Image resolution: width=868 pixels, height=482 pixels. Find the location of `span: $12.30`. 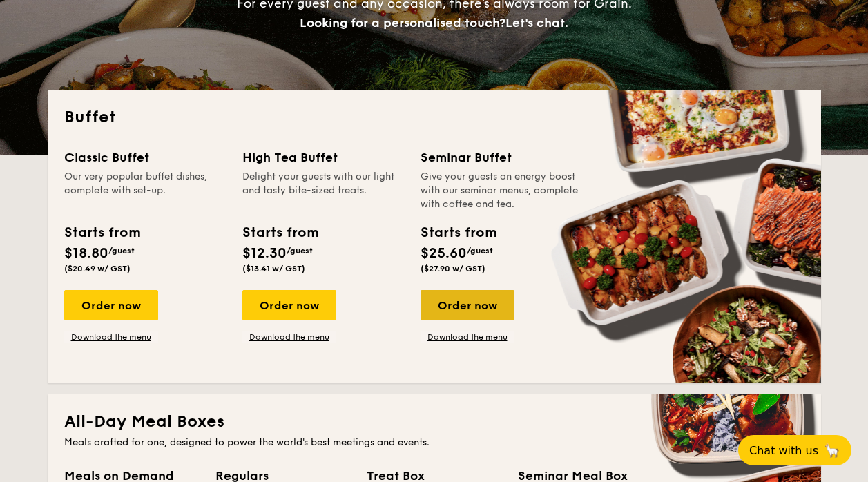

span: $12.30 is located at coordinates (265, 254).